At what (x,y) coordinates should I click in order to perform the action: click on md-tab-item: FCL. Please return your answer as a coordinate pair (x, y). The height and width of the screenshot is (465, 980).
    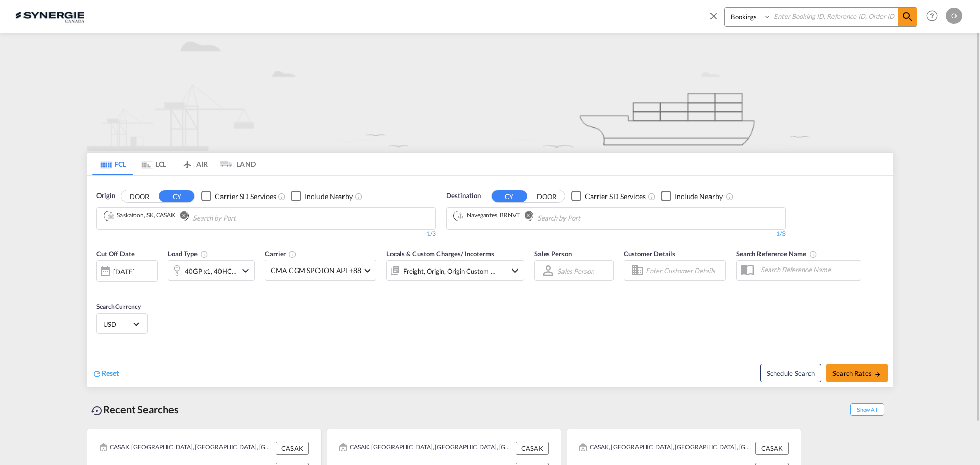
    Looking at the image, I should click on (113, 164).